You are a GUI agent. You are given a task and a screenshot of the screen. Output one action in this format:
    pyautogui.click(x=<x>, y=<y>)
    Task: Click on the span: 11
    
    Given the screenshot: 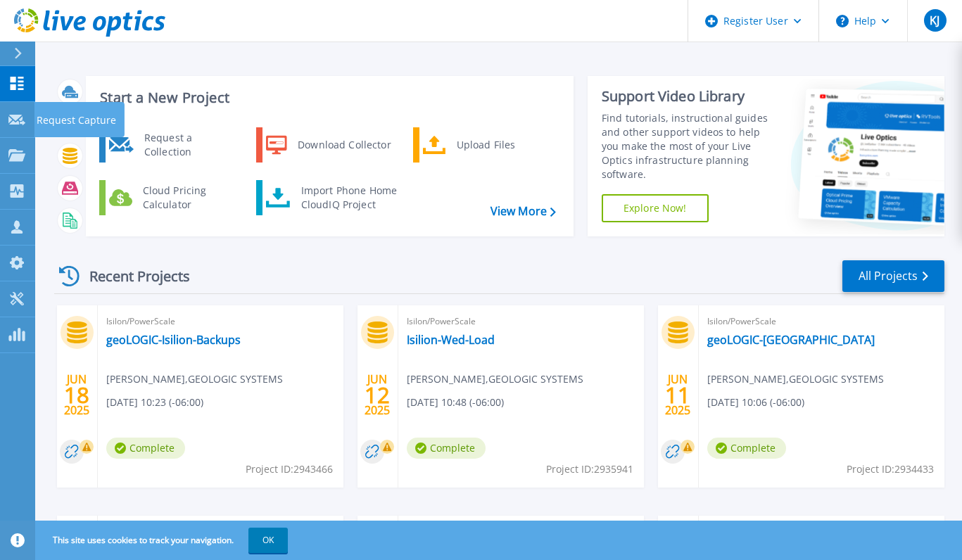 What is the action you would take?
    pyautogui.click(x=678, y=395)
    